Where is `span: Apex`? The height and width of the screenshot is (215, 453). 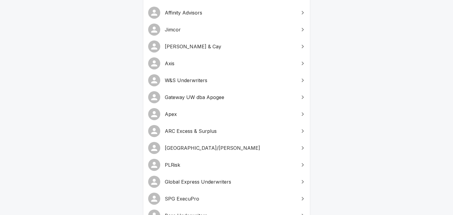 span: Apex is located at coordinates (230, 114).